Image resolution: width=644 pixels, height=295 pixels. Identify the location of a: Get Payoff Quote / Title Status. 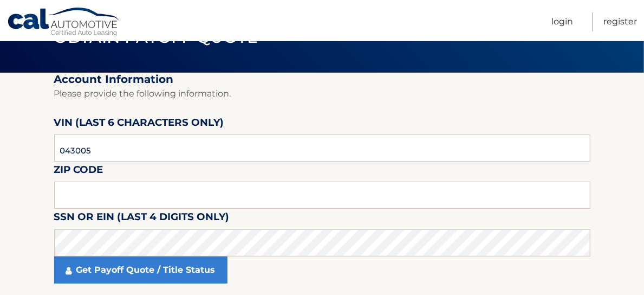
(141, 270).